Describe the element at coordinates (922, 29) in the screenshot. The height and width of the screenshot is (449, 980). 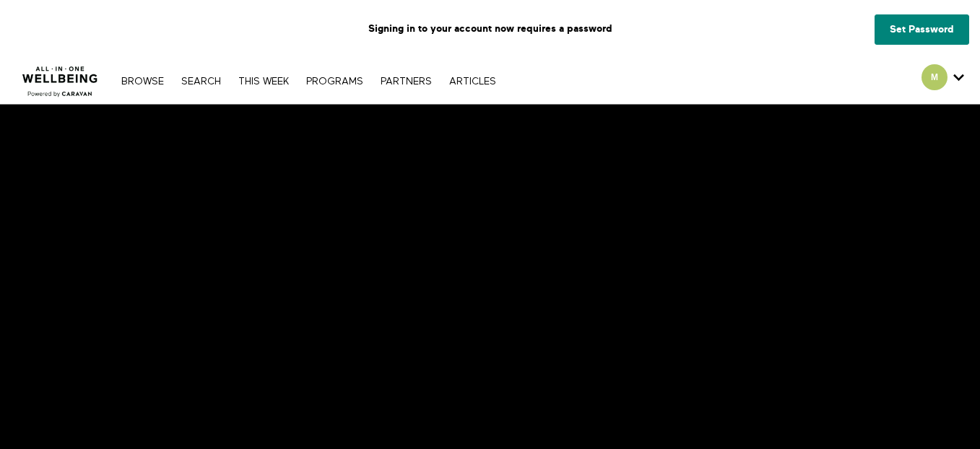
I see `a: Set Password` at that location.